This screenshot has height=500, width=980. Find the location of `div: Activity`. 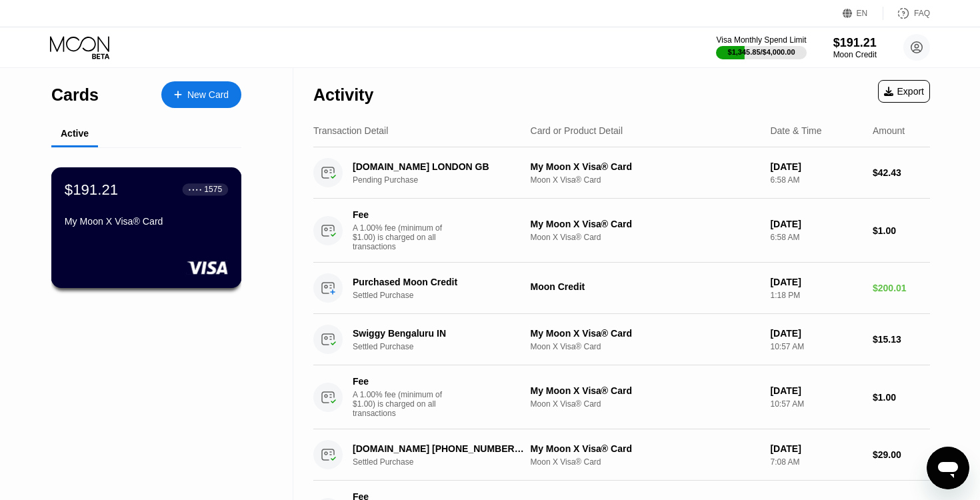

div: Activity is located at coordinates (343, 95).